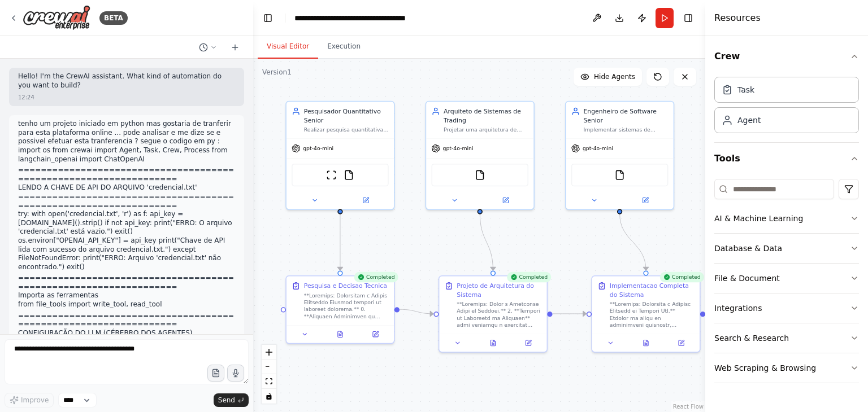 This screenshot has width=868, height=412. What do you see at coordinates (127, 142) in the screenshot?
I see `p: tenho um projeto iniciado em python mas gostaria de tranferir para esta plataforma online ... pod...` at bounding box center [127, 142].